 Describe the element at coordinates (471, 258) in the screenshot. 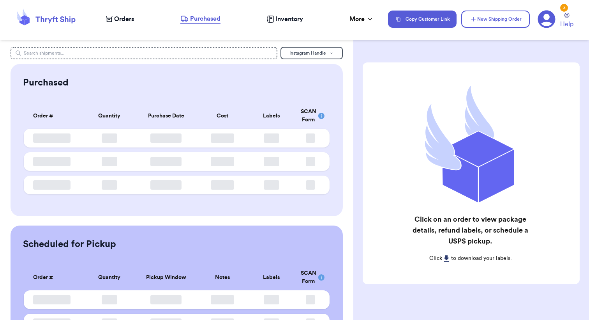

I see `p: Click to download your labels.` at that location.